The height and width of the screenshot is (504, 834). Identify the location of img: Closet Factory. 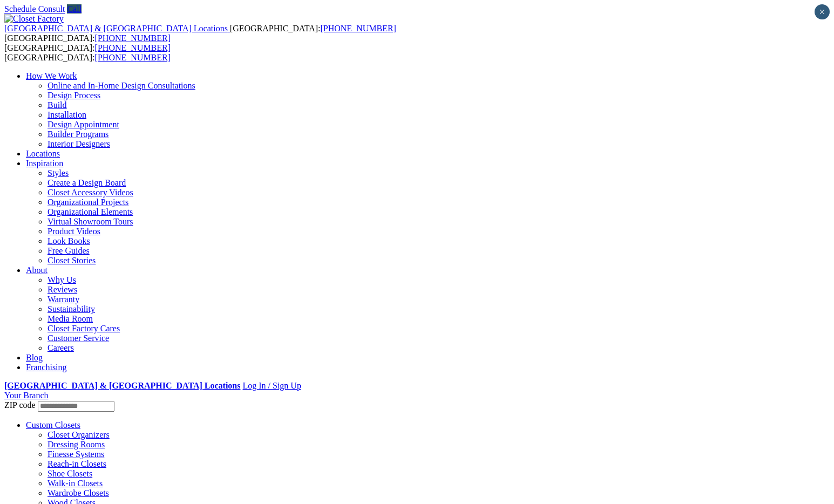
(34, 19).